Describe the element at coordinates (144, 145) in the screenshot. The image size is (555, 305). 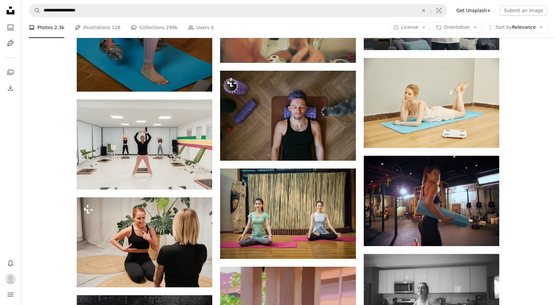
I see `a: a group of people doing exercises in a room` at that location.